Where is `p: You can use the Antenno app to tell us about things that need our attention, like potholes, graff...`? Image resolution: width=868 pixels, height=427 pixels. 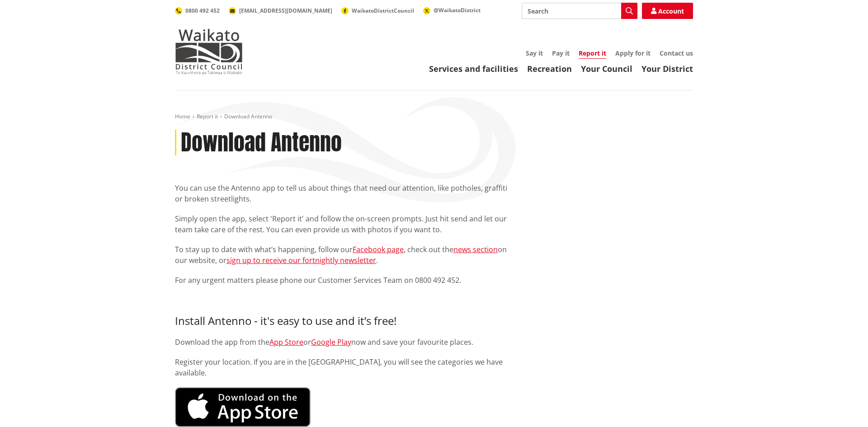
p: You can use the Antenno app to tell us about things that need our attention, like potholes, graff... is located at coordinates (346, 193).